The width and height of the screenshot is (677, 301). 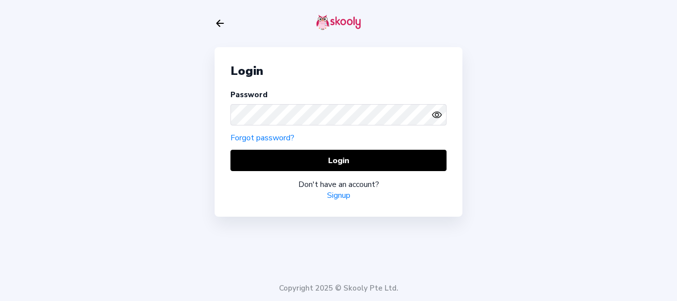 I want to click on label: Password, so click(x=249, y=95).